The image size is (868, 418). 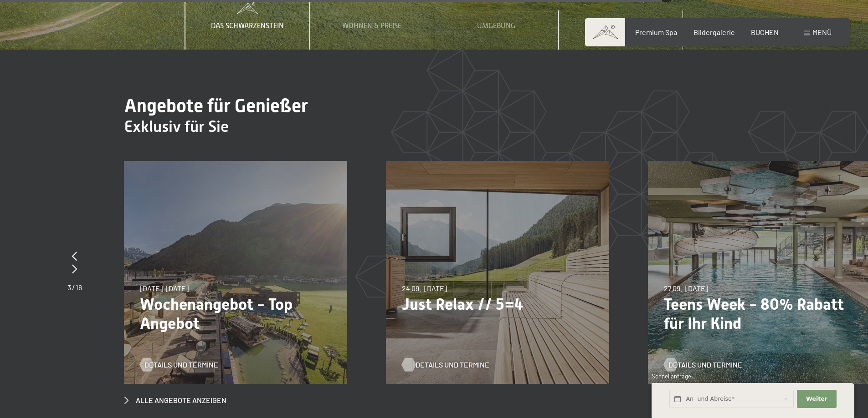 What do you see at coordinates (248, 26) in the screenshot?
I see `span: Das Schwarzenstein` at bounding box center [248, 26].